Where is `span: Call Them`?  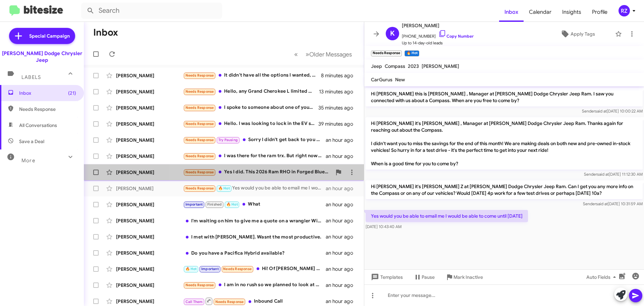 span: Call Them is located at coordinates (194, 301).